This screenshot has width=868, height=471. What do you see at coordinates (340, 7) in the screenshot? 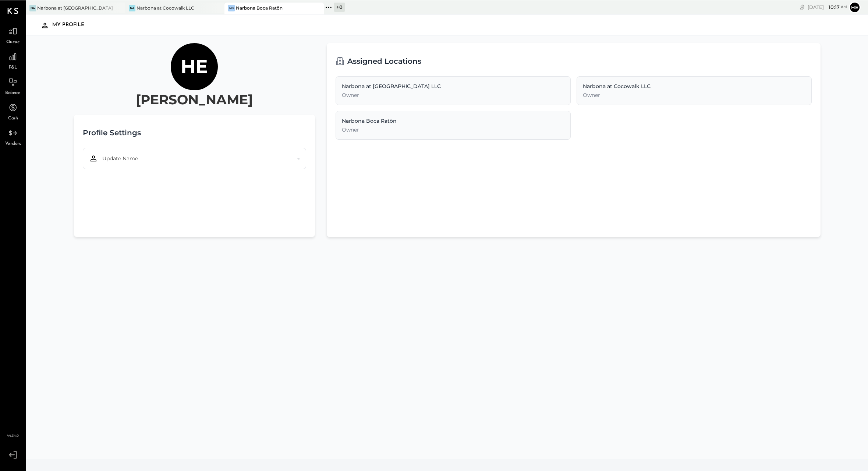
I see `div: + 0` at bounding box center [340, 7].